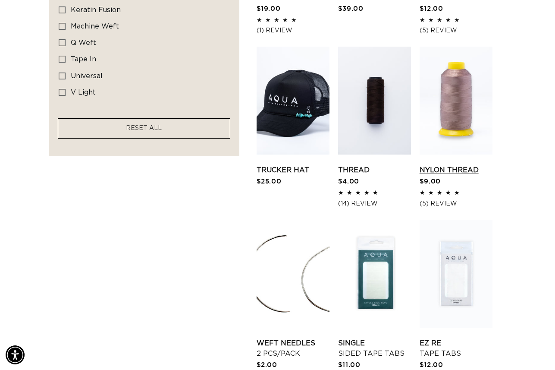 Image resolution: width=555 pixels, height=370 pixels. What do you see at coordinates (456, 348) in the screenshot?
I see `a: EZ Re Tape Tabs` at bounding box center [456, 348].